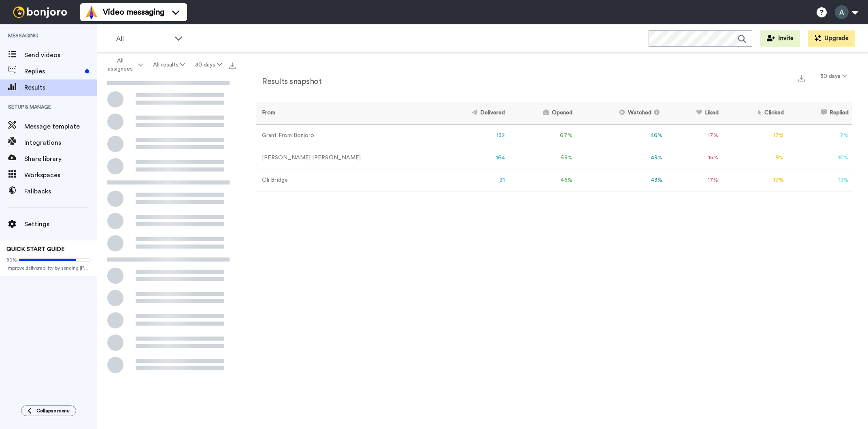 The width and height of the screenshot is (868, 429). What do you see at coordinates (61, 159) in the screenshot?
I see `span: Share library` at bounding box center [61, 159].